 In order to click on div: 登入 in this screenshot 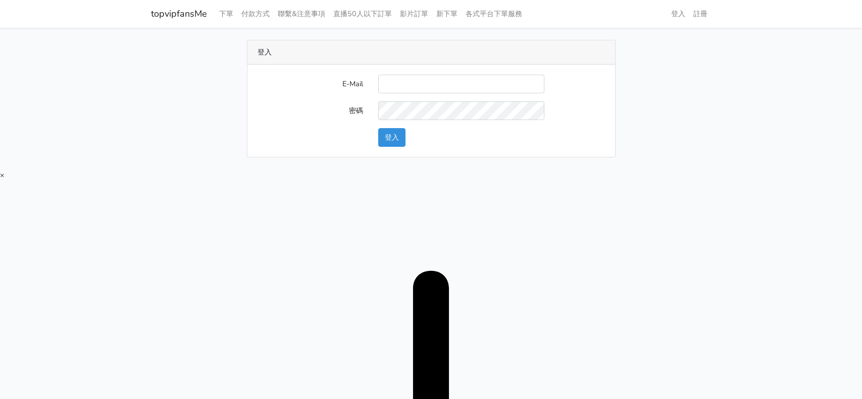, I will do `click(431, 53)`.